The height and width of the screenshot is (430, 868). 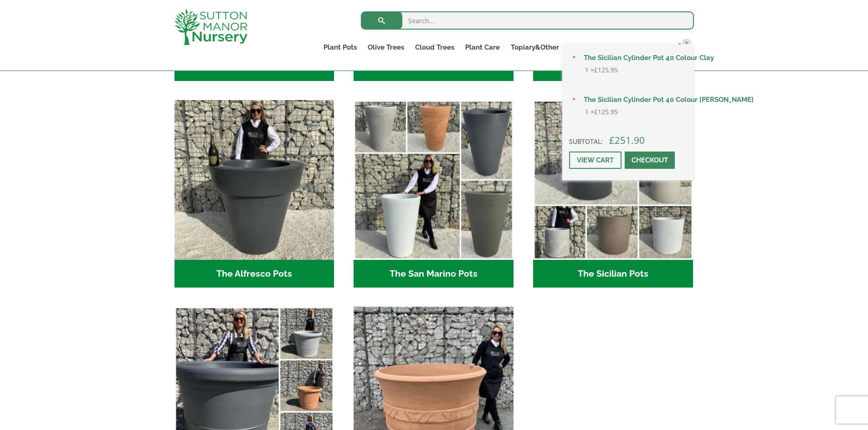 I want to click on a: Visit product category The Sicilian Pots, so click(x=613, y=194).